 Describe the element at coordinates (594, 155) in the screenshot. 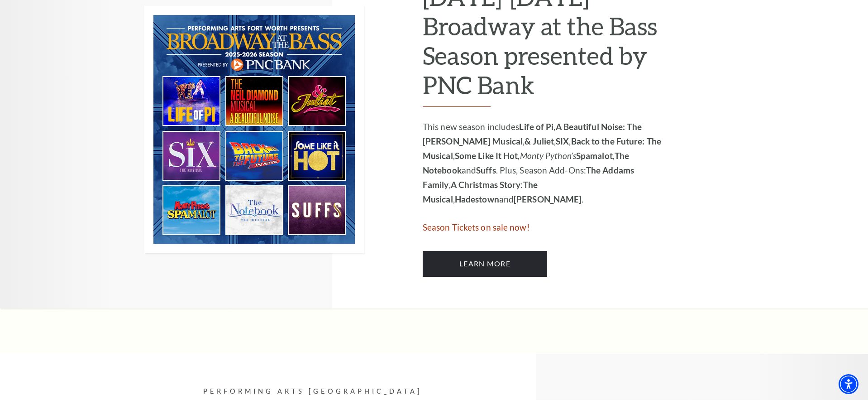

I see `strong: Spamalot` at that location.